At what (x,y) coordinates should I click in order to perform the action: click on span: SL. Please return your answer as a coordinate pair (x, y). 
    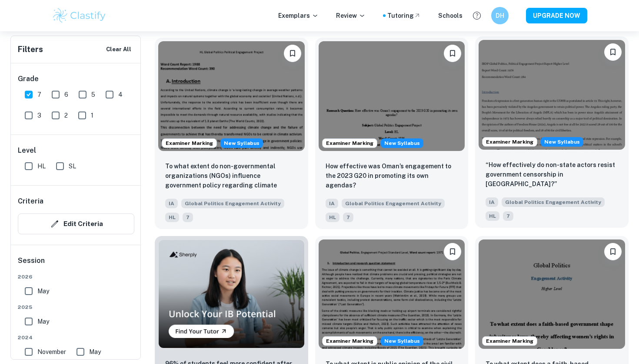
    Looking at the image, I should click on (72, 166).